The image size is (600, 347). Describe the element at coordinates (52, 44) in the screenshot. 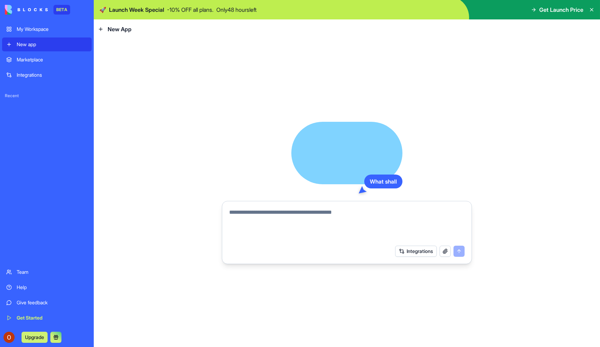

I see `div: New app` at that location.